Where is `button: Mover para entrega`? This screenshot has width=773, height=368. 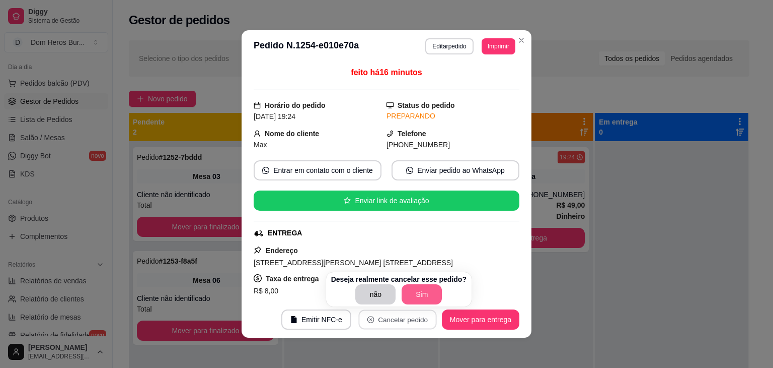
button: Mover para entrega is located at coordinates (481, 319).